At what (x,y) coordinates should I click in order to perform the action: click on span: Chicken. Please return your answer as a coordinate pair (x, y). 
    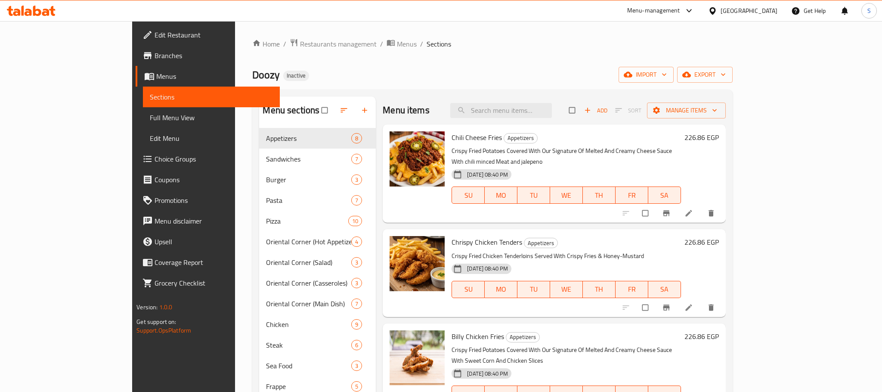
    Looking at the image, I should click on (309, 324).